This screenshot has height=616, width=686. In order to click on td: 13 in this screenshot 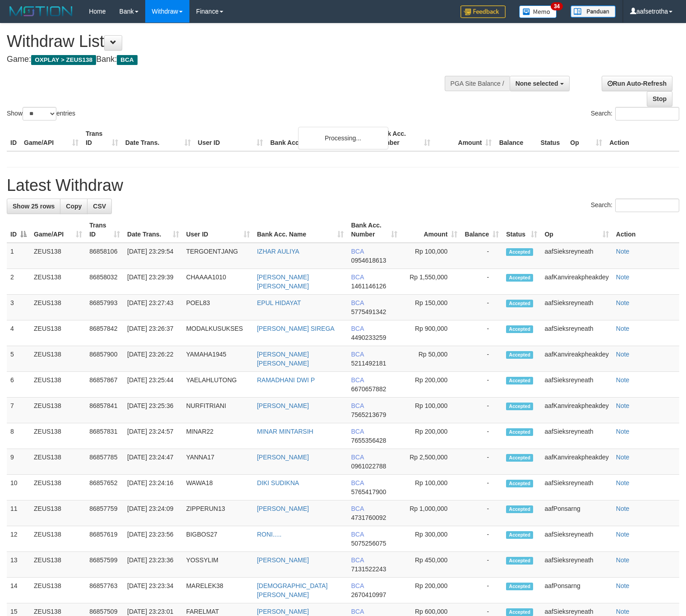, I will do `click(19, 565)`.